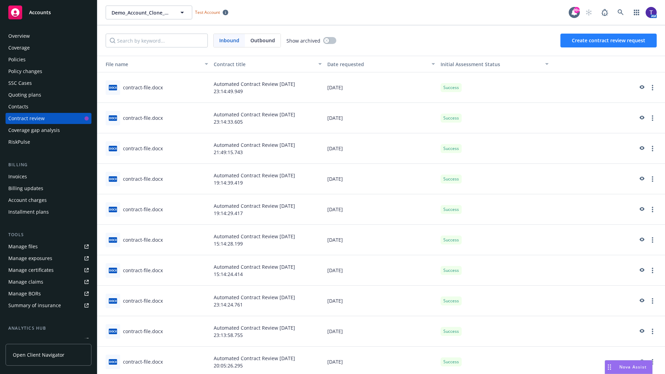 Image resolution: width=665 pixels, height=374 pixels. What do you see at coordinates (49, 294) in the screenshot?
I see `a: Manage BORs` at bounding box center [49, 294].